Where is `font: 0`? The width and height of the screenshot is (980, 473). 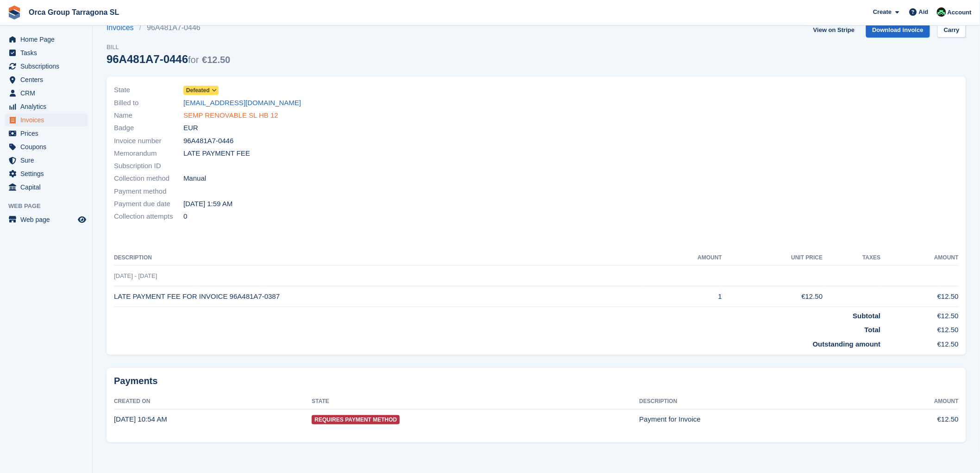 font: 0 is located at coordinates (186, 216).